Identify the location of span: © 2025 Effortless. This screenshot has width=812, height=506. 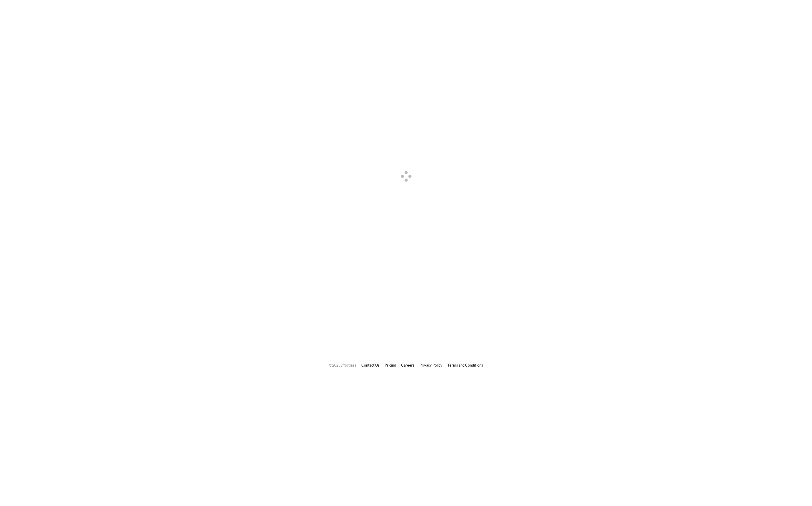
(343, 365).